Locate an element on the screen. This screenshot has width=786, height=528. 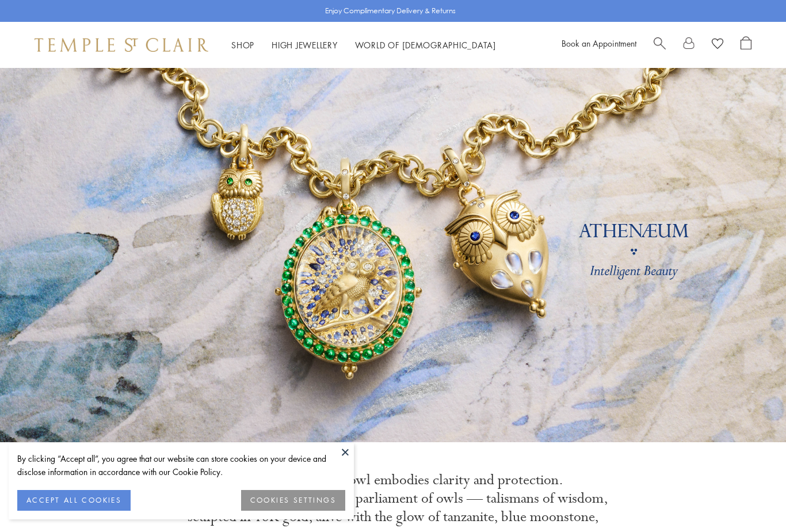
a: High JewelleryHigh Jewellery is located at coordinates (304, 45).